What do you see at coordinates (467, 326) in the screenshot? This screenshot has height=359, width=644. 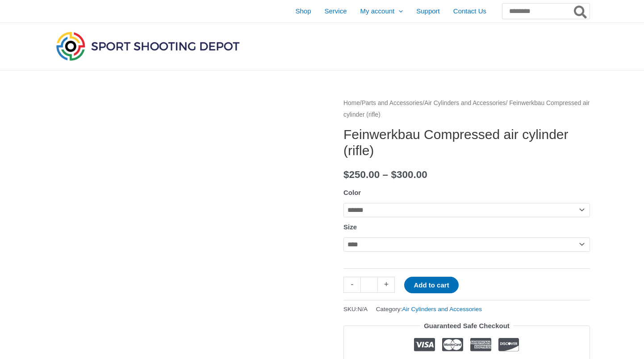 I see `legend: Guaranteed Safe Checkout` at bounding box center [467, 326].